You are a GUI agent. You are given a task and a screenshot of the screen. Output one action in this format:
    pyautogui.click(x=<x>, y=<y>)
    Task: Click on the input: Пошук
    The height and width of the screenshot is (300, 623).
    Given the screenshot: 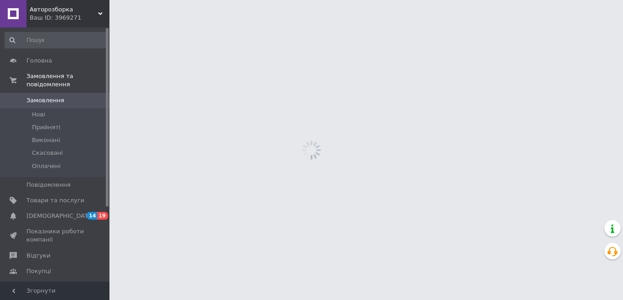 What is the action you would take?
    pyautogui.click(x=56, y=40)
    